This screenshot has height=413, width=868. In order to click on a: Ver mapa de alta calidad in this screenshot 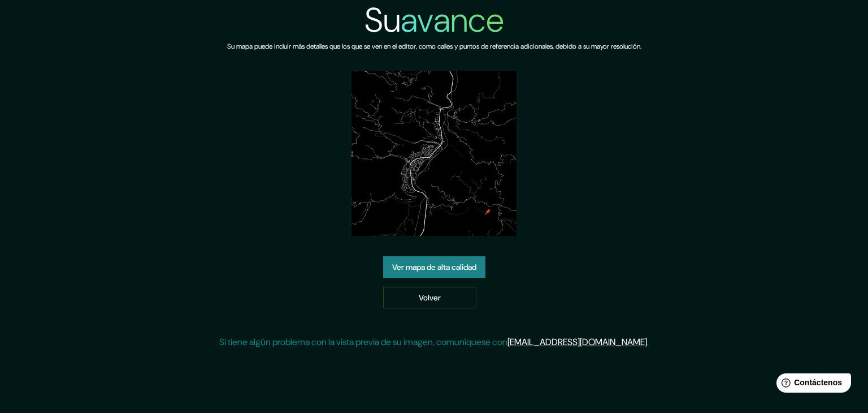, I will do `click(434, 267)`.